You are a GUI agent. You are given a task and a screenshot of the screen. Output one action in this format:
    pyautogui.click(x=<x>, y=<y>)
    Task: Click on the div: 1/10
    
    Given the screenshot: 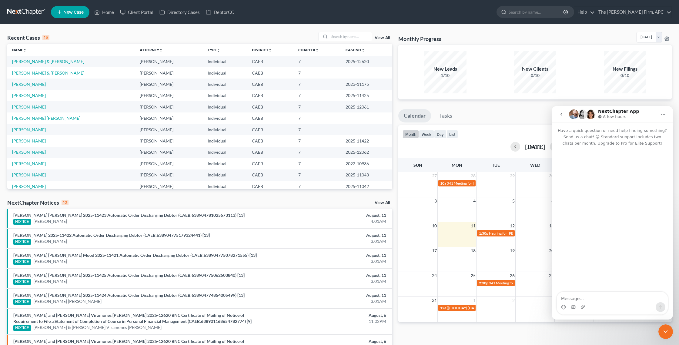 What is the action you would take?
    pyautogui.click(x=445, y=75)
    